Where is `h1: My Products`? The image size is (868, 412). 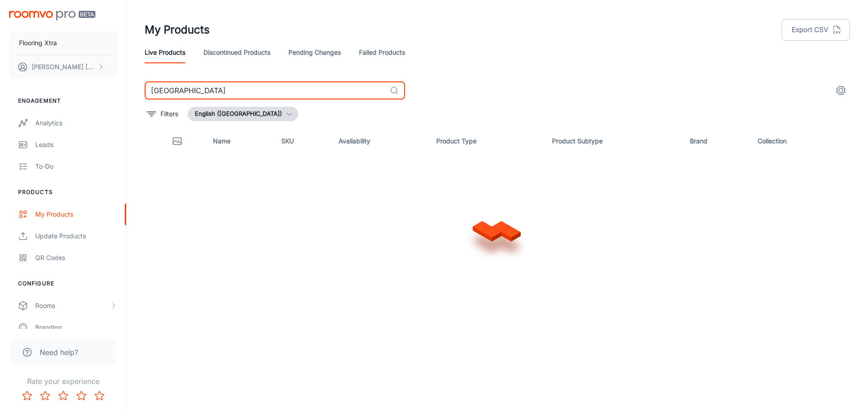
h1: My Products is located at coordinates (177, 30).